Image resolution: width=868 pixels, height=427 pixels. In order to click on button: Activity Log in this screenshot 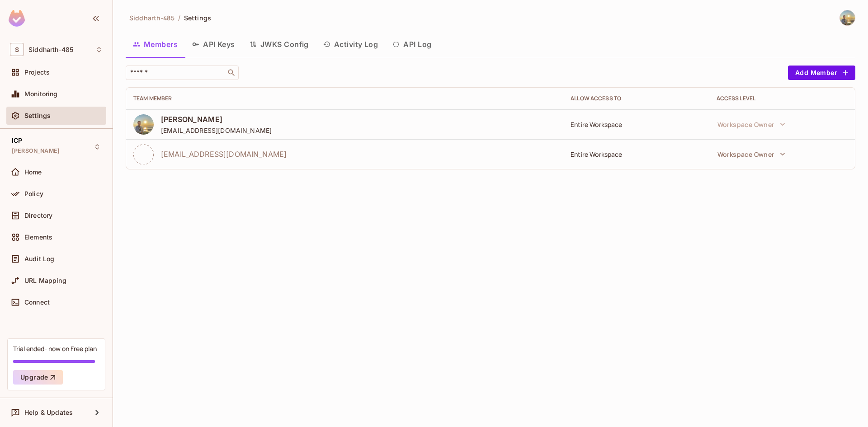, I will do `click(351, 44)`.